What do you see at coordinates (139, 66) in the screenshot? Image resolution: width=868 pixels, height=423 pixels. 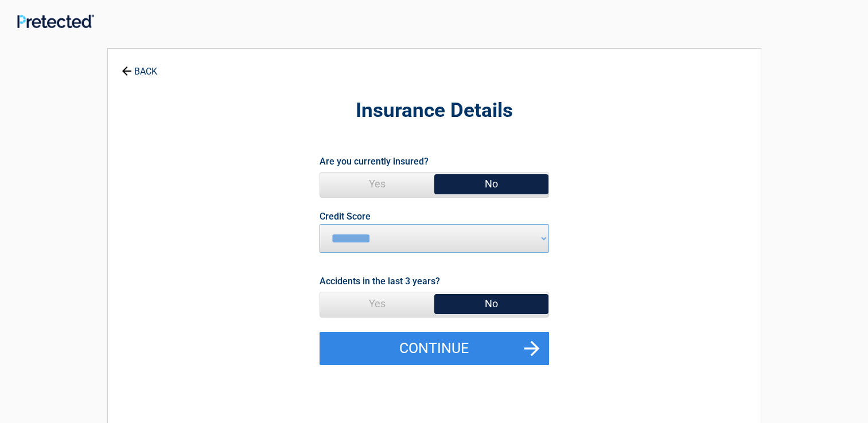 I see `a: BACK` at bounding box center [139, 66].